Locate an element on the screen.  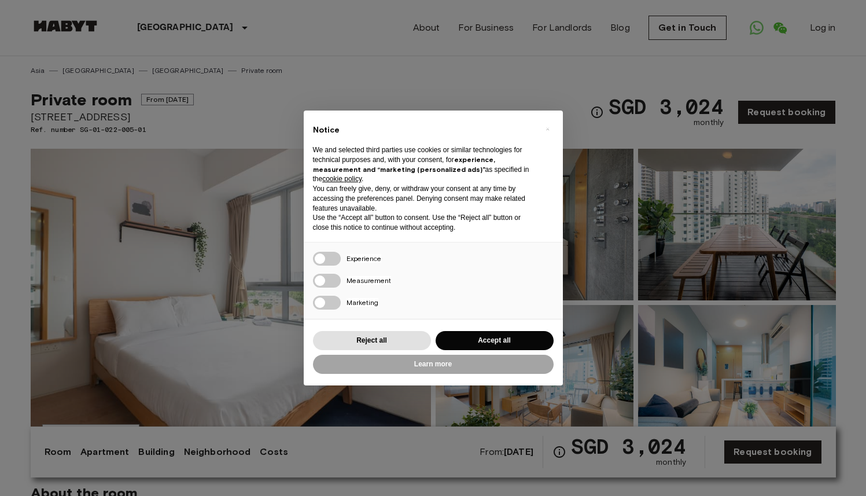
p: Use the “Accept all” button to consent. Use the “Reject all” button or close this notice to conti... is located at coordinates (424, 223).